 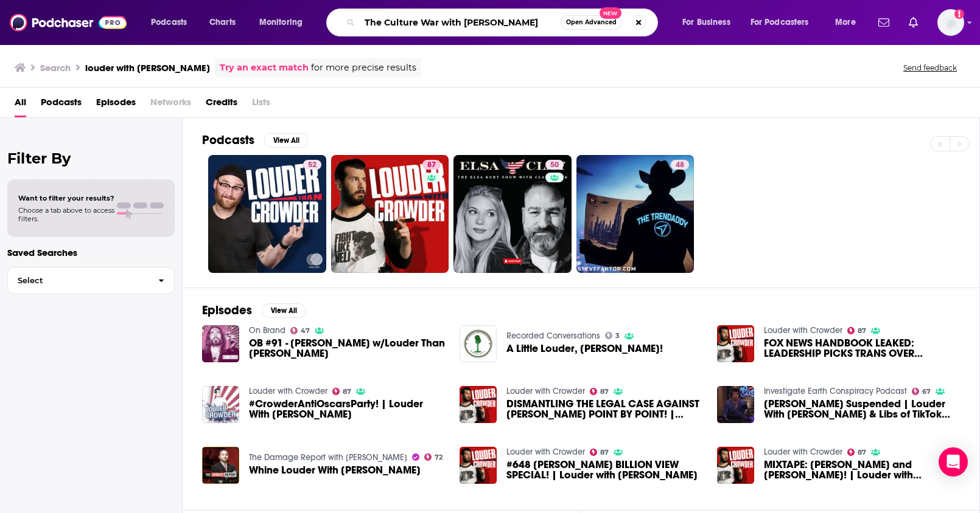 I want to click on a: 72, so click(x=433, y=457).